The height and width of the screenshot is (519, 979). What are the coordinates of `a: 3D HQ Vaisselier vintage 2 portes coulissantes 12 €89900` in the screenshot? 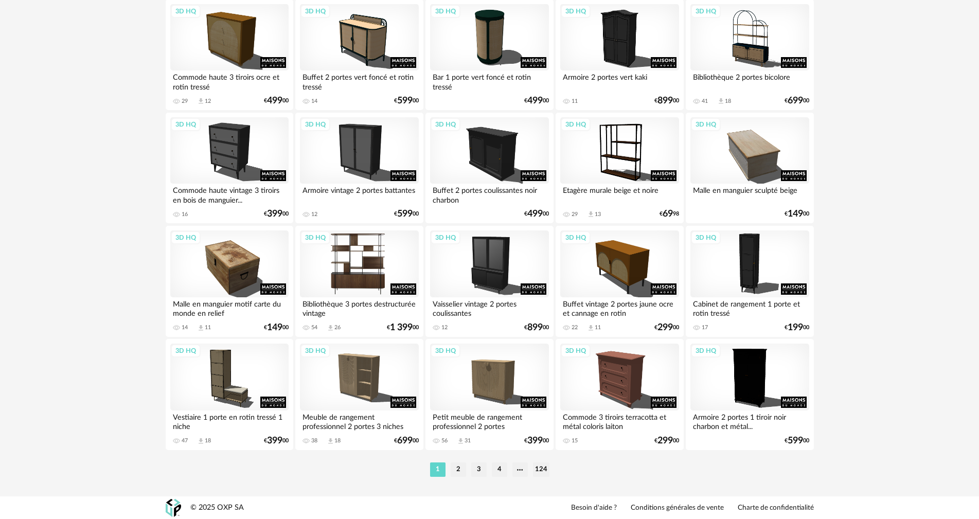 It's located at (489, 281).